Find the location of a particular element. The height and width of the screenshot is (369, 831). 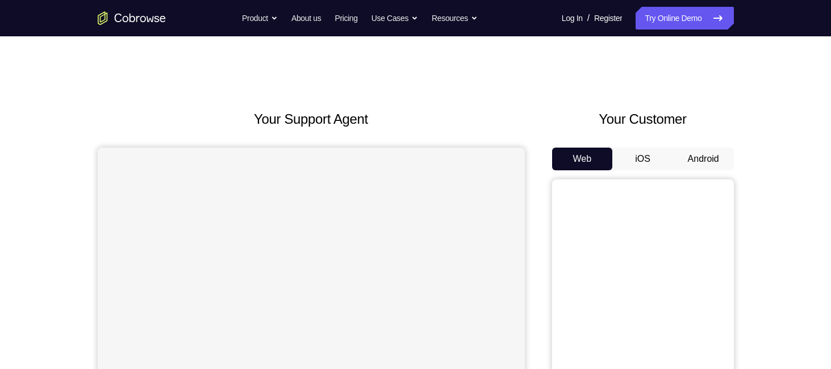

a: Register is located at coordinates (608, 18).